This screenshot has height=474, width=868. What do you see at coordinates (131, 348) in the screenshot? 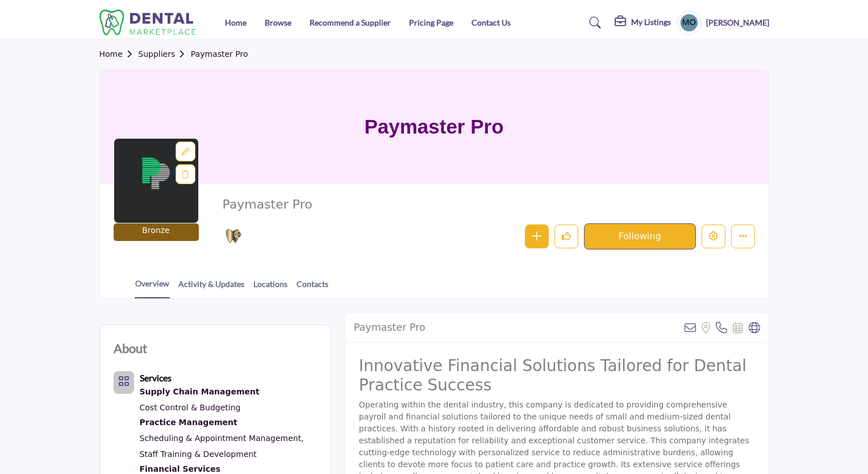
I see `h2: About` at bounding box center [131, 348].